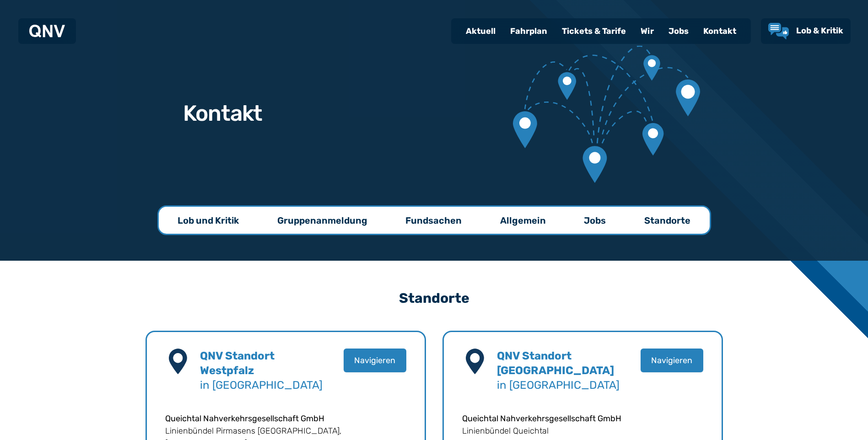  Describe the element at coordinates (719, 31) in the screenshot. I see `div: Kontakt` at that location.